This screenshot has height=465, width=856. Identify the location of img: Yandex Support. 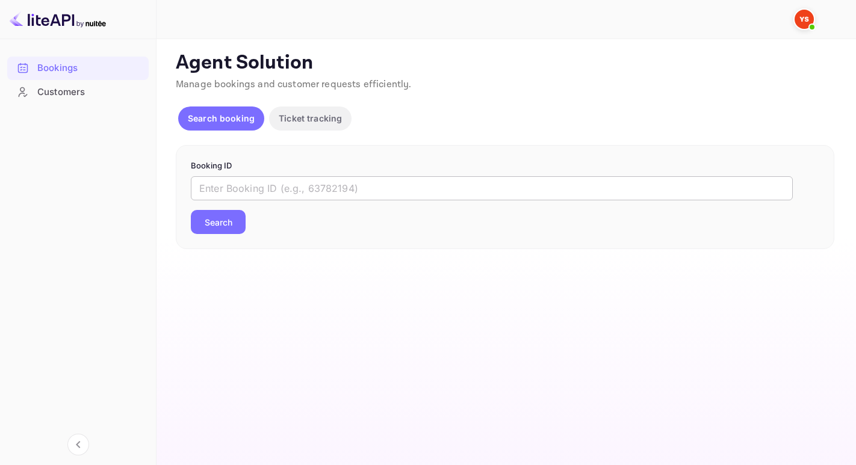
(804, 19).